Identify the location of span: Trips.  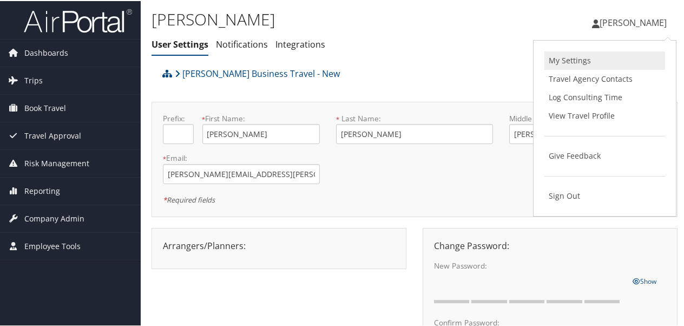
(34, 80).